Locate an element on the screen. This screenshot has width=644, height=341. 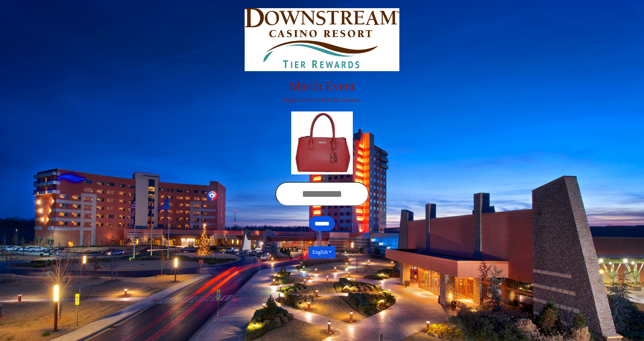
button: English is located at coordinates (322, 252).